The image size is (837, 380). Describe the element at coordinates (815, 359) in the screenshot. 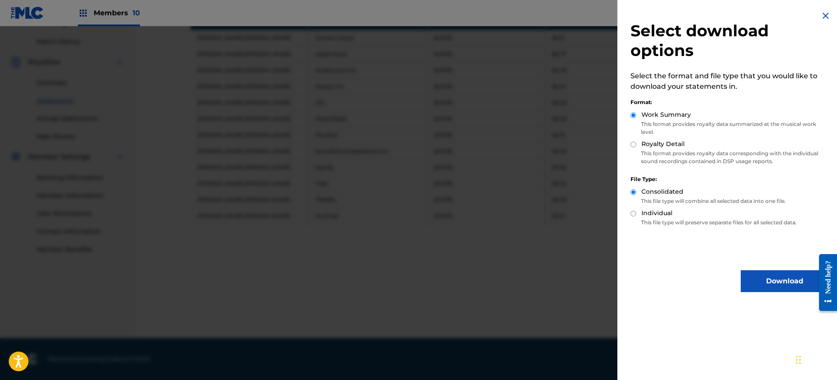

I see `div: Widget de chat` at that location.